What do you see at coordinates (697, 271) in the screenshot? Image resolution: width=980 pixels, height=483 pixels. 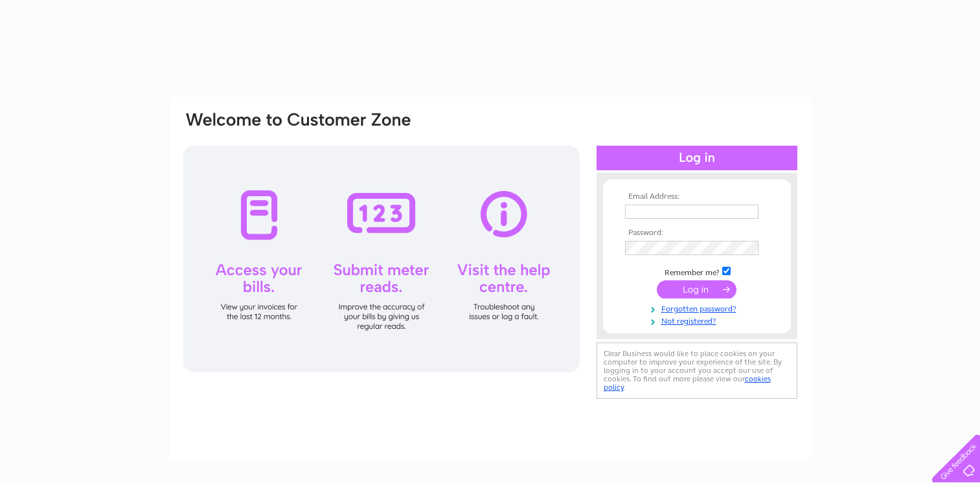 I see `td: Remember me?` at bounding box center [697, 271].